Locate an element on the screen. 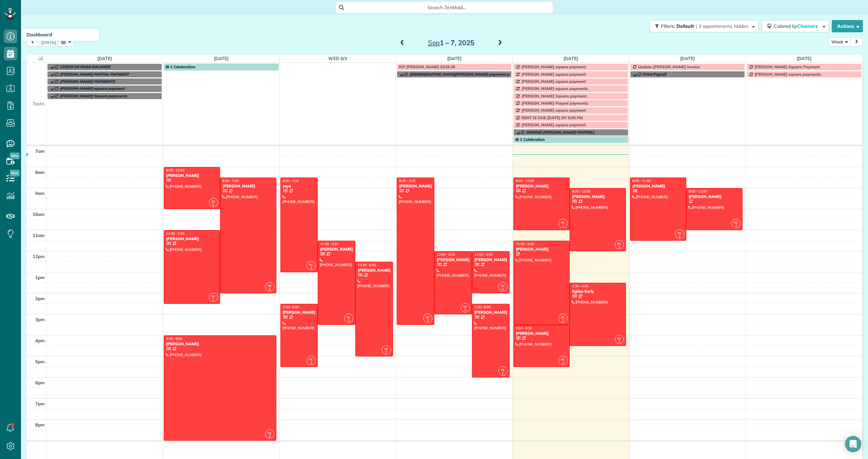 Image resolution: width=868 pixels, height=459 pixels. span: 1 Celebration is located at coordinates (530, 139).